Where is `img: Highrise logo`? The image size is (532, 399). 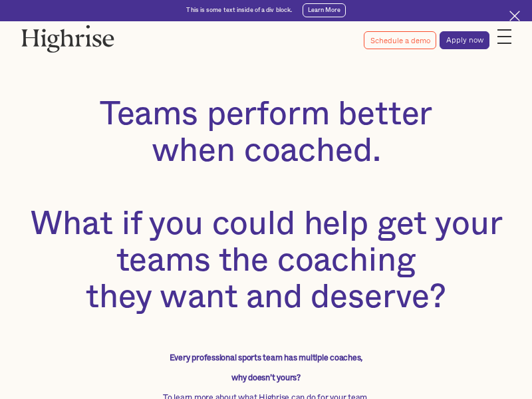
img: Highrise logo is located at coordinates (68, 39).